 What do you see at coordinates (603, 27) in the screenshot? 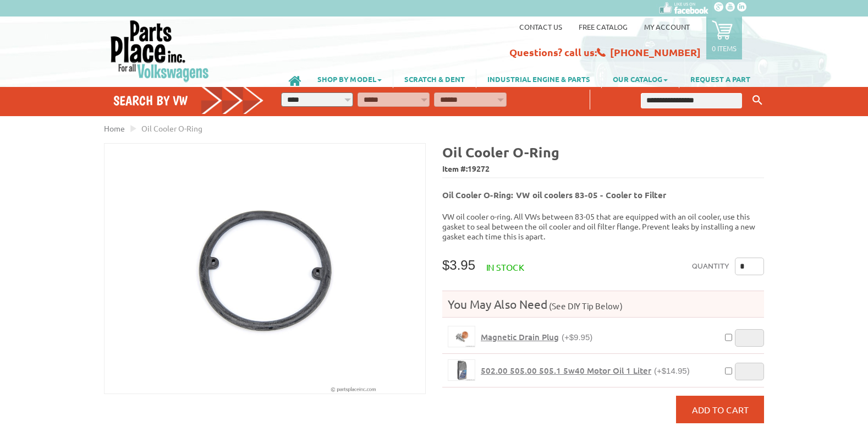
I see `a: Free Catalog` at bounding box center [603, 27].